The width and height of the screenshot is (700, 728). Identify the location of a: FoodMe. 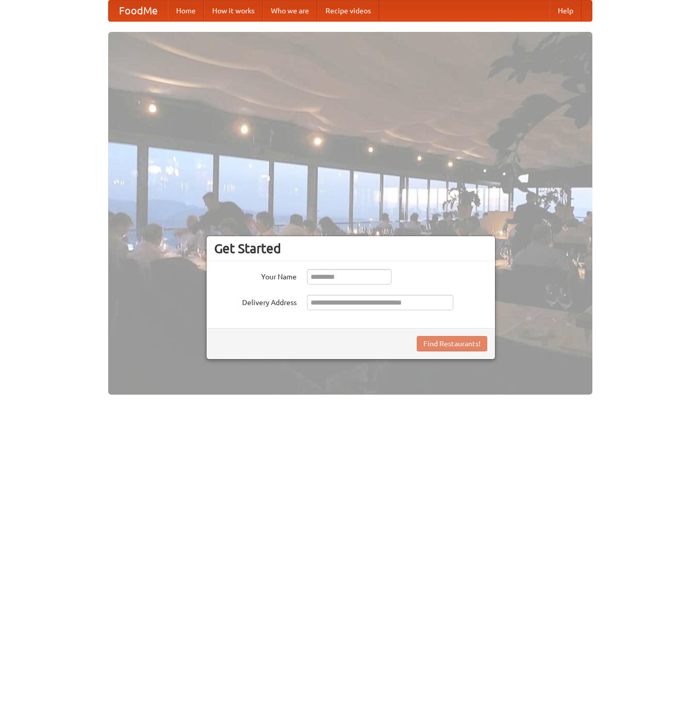
(138, 11).